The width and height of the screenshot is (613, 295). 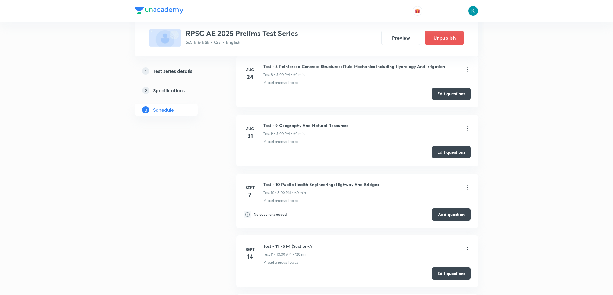 I want to click on button: Add question, so click(x=451, y=214).